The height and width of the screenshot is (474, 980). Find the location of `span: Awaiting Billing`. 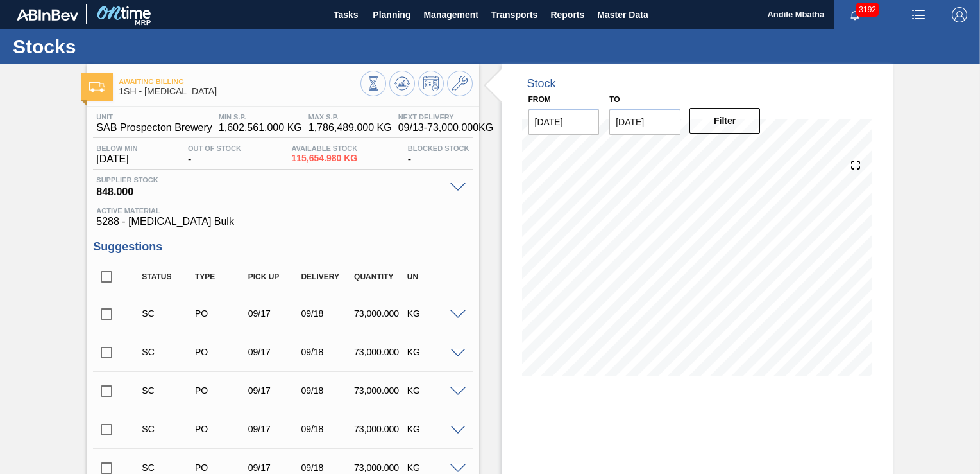

span: Awaiting Billing is located at coordinates (239, 82).